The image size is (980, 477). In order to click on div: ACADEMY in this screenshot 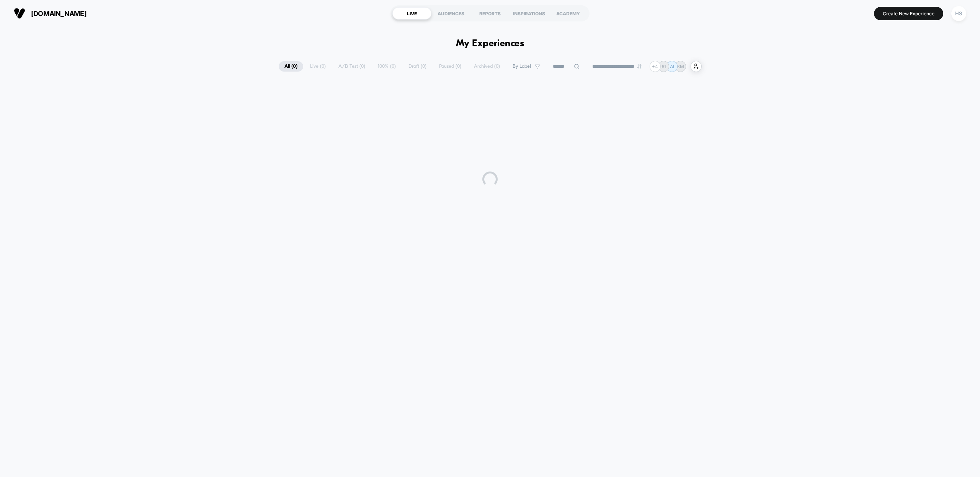, I will do `click(568, 14)`.